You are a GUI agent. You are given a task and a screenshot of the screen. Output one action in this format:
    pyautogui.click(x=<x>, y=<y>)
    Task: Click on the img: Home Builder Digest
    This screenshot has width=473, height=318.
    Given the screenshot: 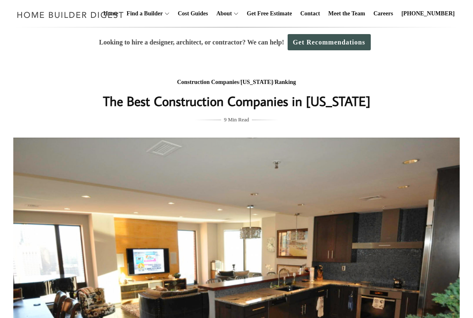 What is the action you would take?
    pyautogui.click(x=70, y=15)
    